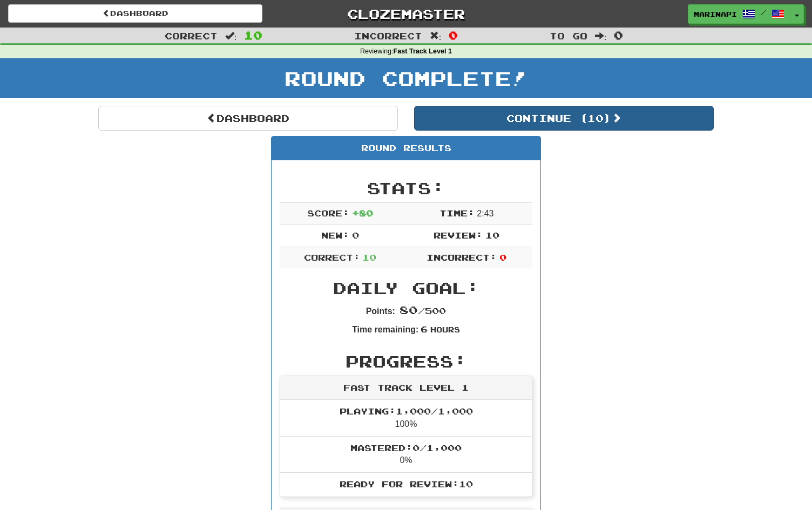 Image resolution: width=812 pixels, height=510 pixels. Describe the element at coordinates (423, 310) in the screenshot. I see `span: / 500` at that location.